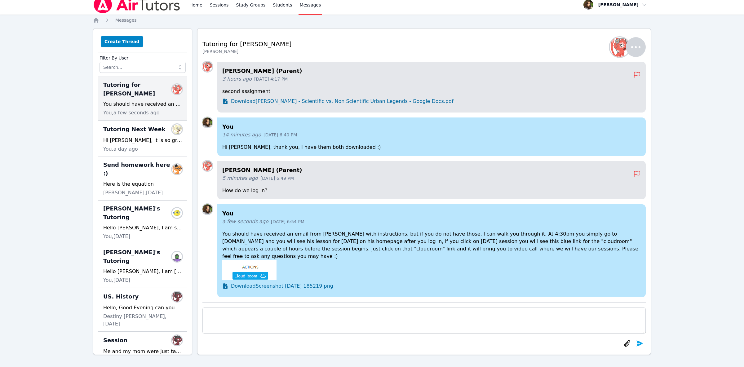  Describe the element at coordinates (131, 113) in the screenshot. I see `span: You, a few seconds ago` at that location.